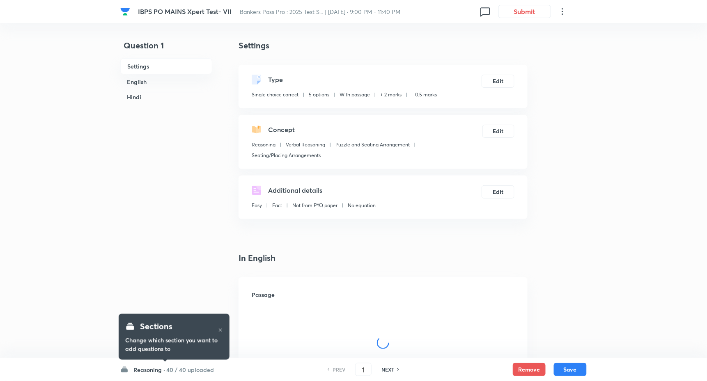  Describe the element at coordinates (281, 130) in the screenshot. I see `h5: Concept` at that location.